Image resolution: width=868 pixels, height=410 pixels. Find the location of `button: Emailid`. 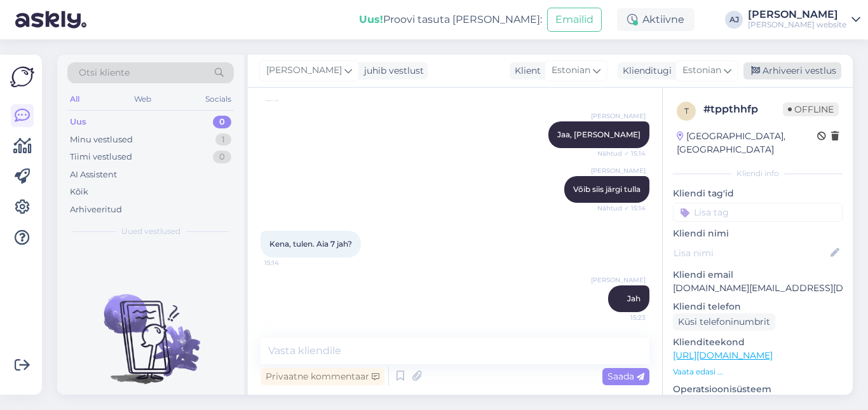

button: Emailid is located at coordinates (575, 20).